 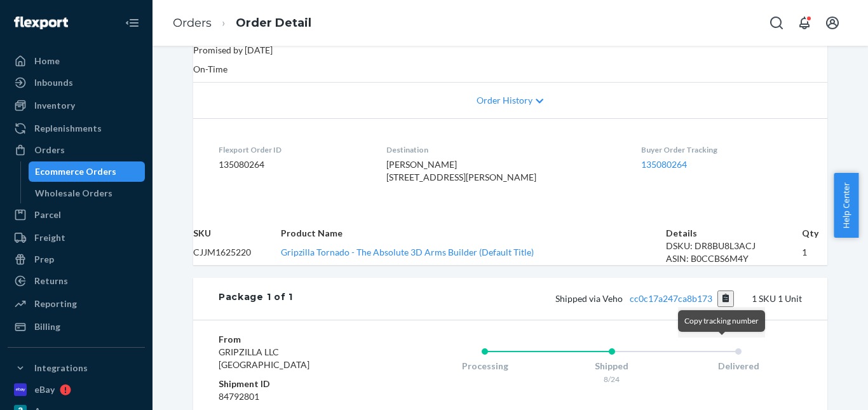 What do you see at coordinates (738, 366) in the screenshot?
I see `div: Delivered` at bounding box center [738, 366].